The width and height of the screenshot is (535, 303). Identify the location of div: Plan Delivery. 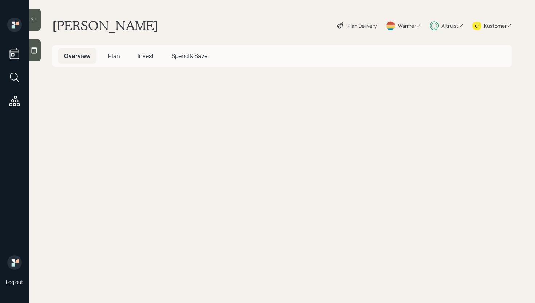
(362, 25).